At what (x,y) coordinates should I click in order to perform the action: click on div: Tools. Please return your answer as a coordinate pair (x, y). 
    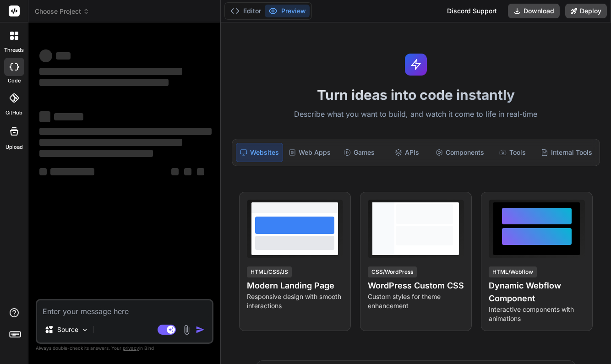
    Looking at the image, I should click on (513, 152).